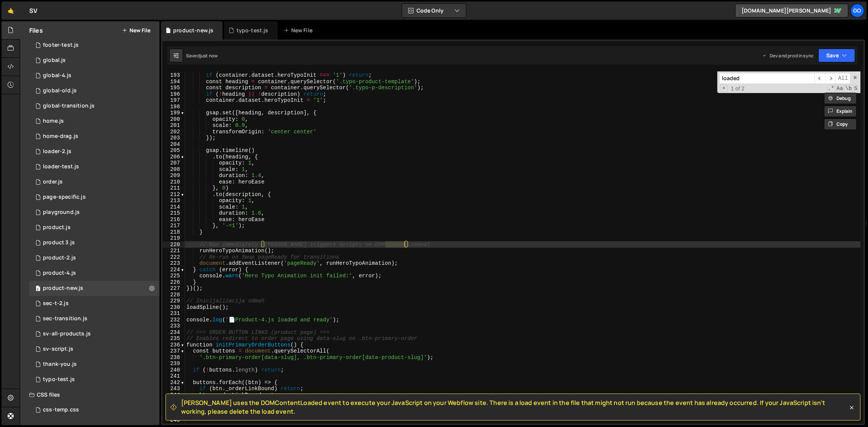 The image size is (868, 427). I want to click on div: 226, so click(174, 283).